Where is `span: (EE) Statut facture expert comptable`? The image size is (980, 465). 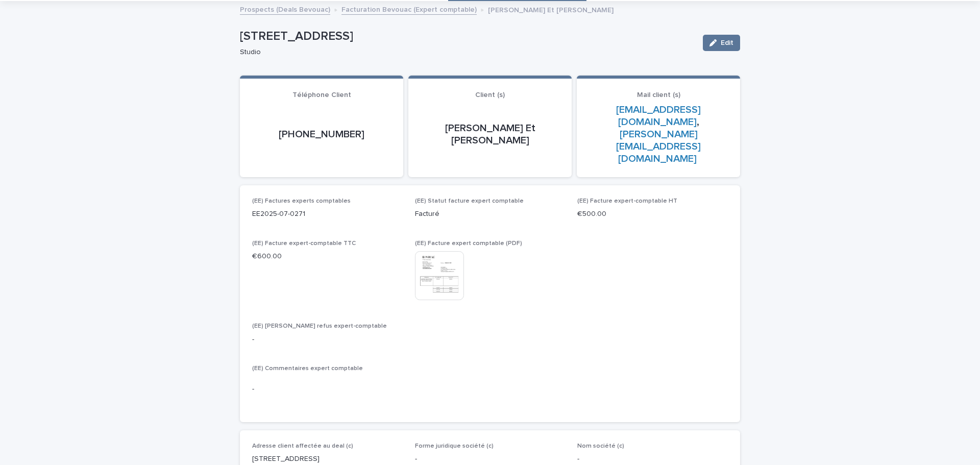 span: (EE) Statut facture expert comptable is located at coordinates (469, 201).